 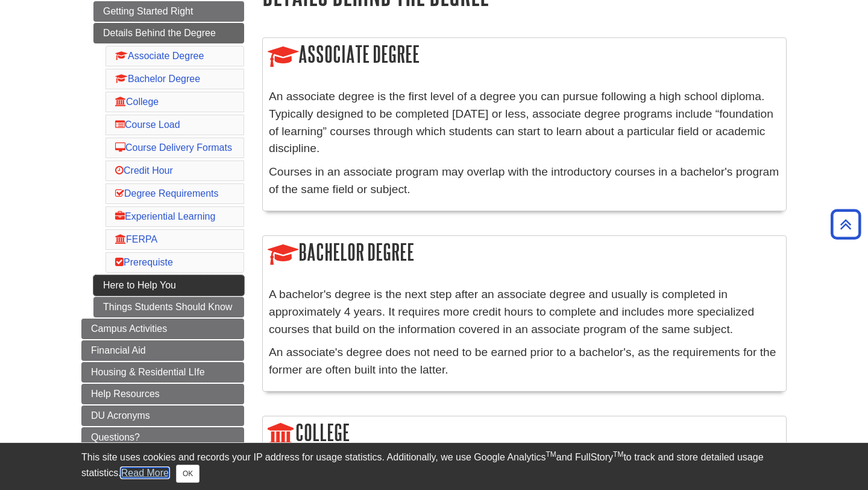 What do you see at coordinates (169, 11) in the screenshot?
I see `a: Getting Started Right` at bounding box center [169, 11].